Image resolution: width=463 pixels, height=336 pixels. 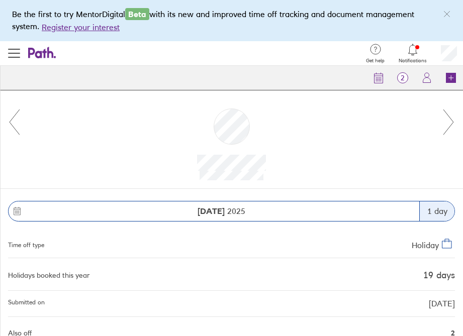 What do you see at coordinates (80, 27) in the screenshot?
I see `button: Register your interest` at bounding box center [80, 27].